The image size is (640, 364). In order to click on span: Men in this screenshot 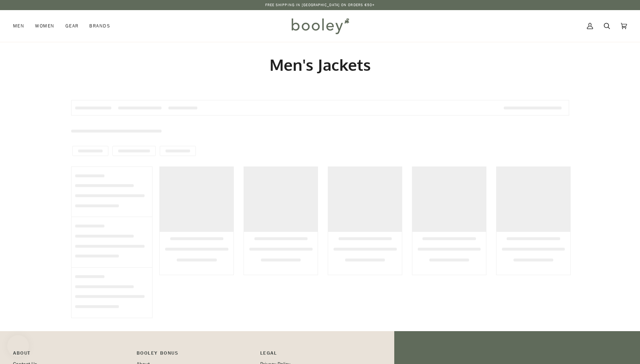, I will do `click(18, 26)`.